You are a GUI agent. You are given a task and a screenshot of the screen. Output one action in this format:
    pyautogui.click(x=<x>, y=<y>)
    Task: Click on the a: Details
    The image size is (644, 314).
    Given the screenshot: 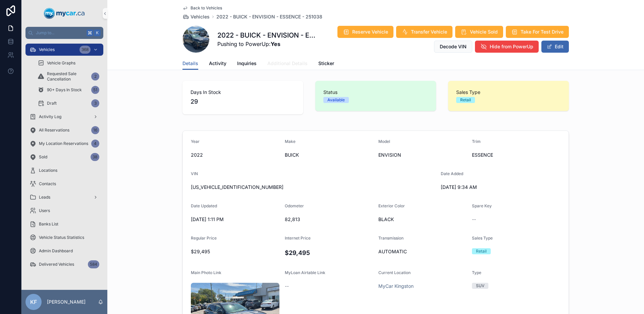 What is the action you would take?
    pyautogui.click(x=190, y=64)
    